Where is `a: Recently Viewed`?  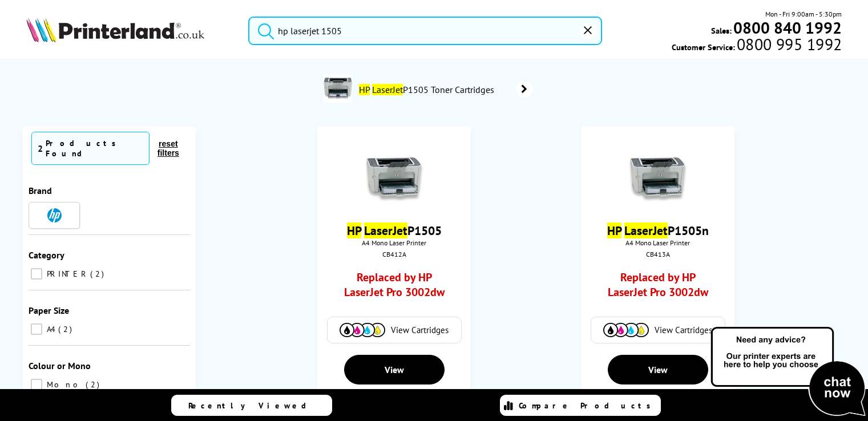
a: Recently Viewed is located at coordinates (252, 406).